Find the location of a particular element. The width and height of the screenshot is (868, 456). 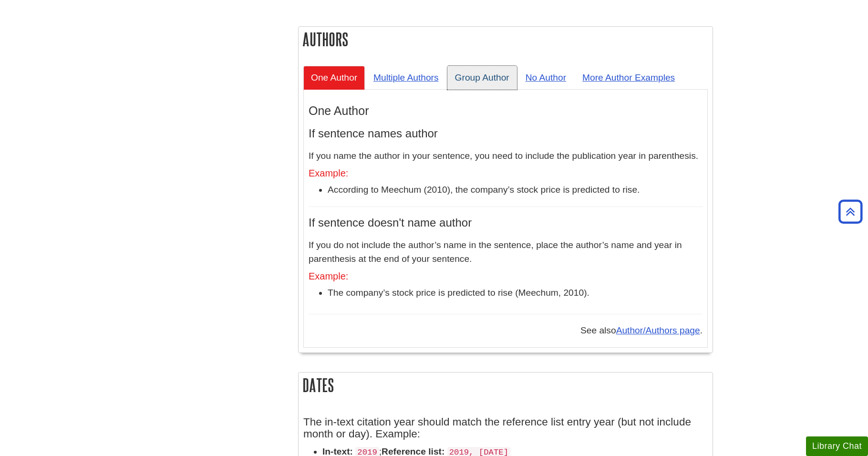

h3: One Author is located at coordinates (505, 110).